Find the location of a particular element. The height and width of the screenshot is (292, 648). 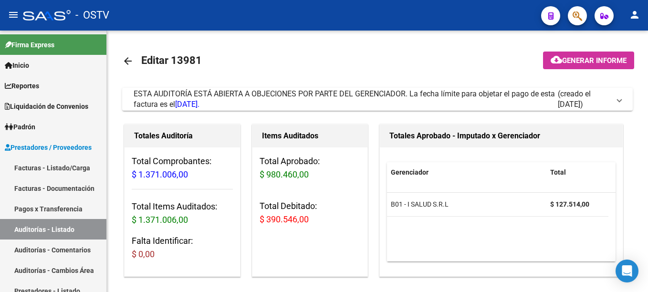

span: Reportes is located at coordinates (22, 86).